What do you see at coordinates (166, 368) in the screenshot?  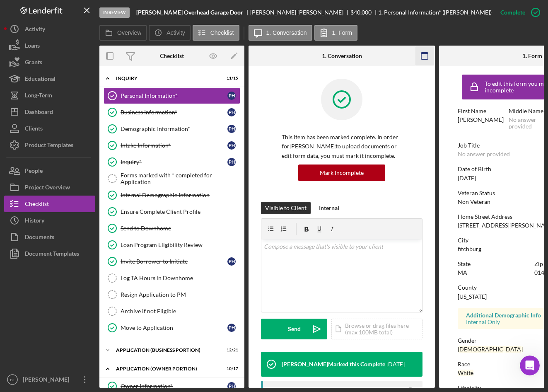 I see `div: APPLICATION (OWNER PORTION)` at bounding box center [166, 368].